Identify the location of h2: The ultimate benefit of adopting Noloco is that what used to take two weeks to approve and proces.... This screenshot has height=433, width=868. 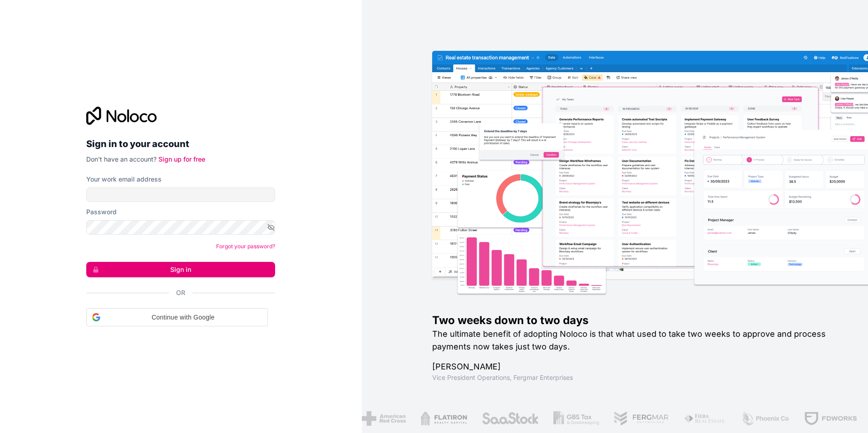
(635, 340).